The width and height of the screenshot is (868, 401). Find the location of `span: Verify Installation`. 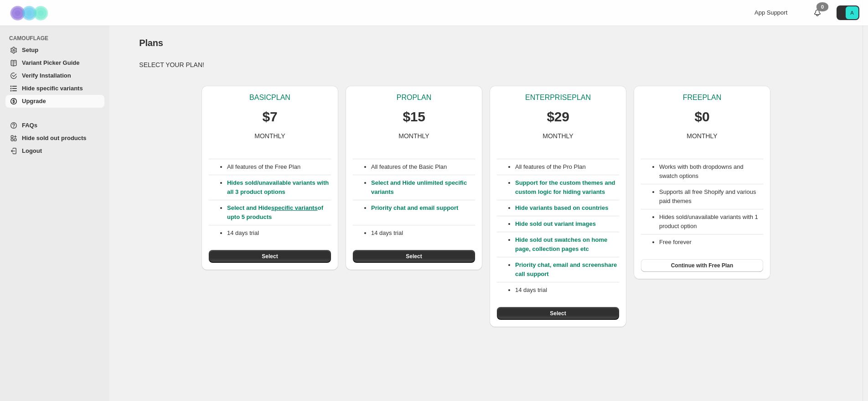

span: Verify Installation is located at coordinates (46, 75).